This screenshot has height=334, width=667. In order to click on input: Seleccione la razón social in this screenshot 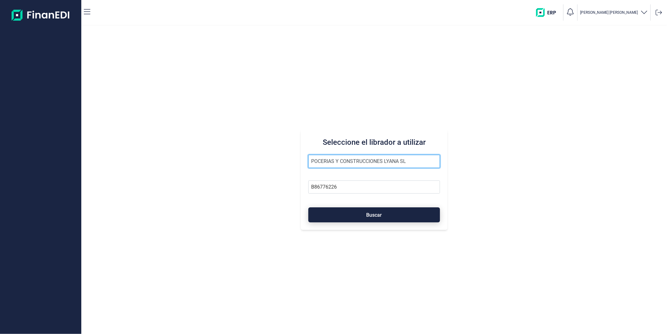, I will do `click(374, 161)`.